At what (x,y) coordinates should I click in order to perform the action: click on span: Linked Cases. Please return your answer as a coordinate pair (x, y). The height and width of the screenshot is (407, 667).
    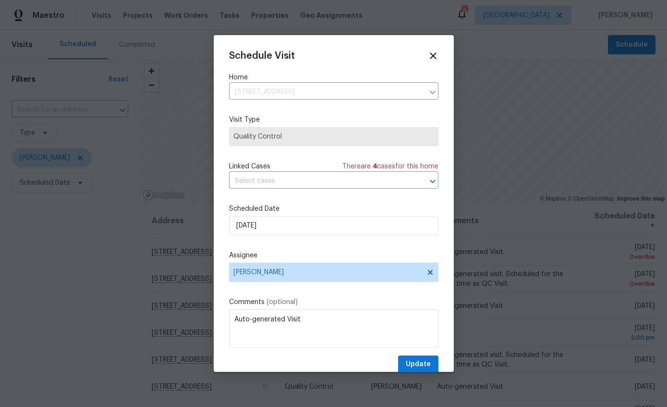
    Looking at the image, I should click on (250, 166).